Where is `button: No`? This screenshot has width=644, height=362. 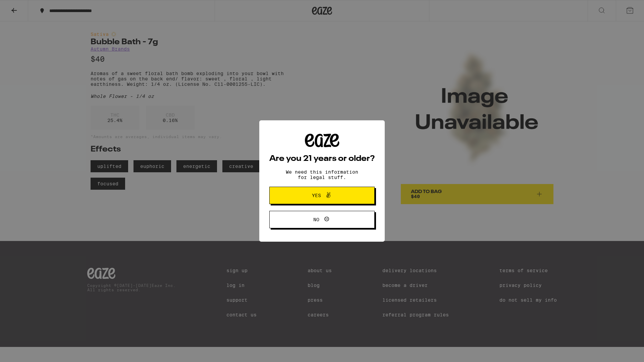 button: No is located at coordinates (322, 220).